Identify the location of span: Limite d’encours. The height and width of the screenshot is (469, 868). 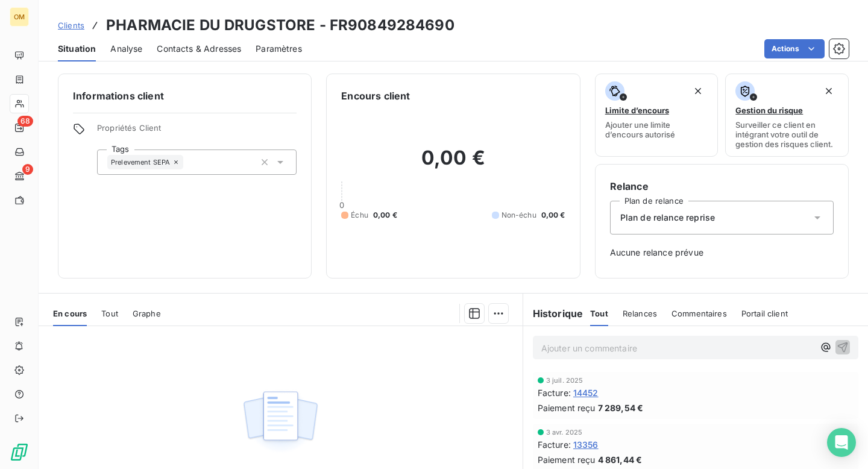
(637, 110).